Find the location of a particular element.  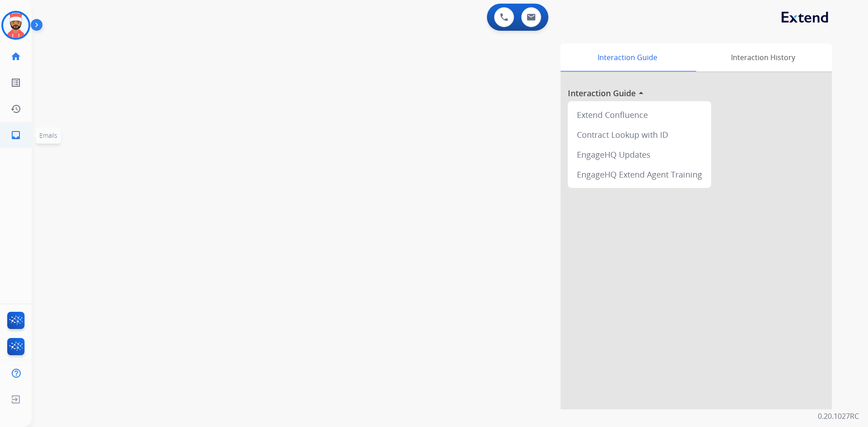

div: EngageHQ Extend Agent Training is located at coordinates (639, 174).